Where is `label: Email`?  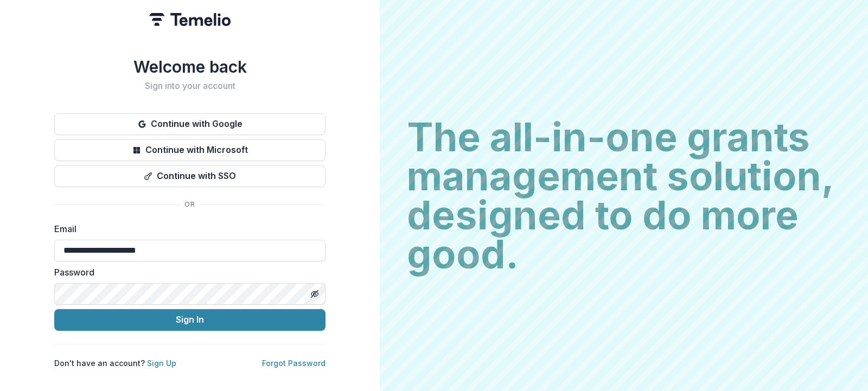
label: Email is located at coordinates (186, 229).